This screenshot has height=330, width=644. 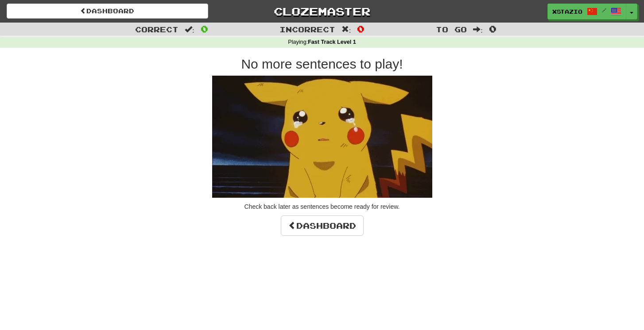 What do you see at coordinates (451, 29) in the screenshot?
I see `span: To go` at bounding box center [451, 29].